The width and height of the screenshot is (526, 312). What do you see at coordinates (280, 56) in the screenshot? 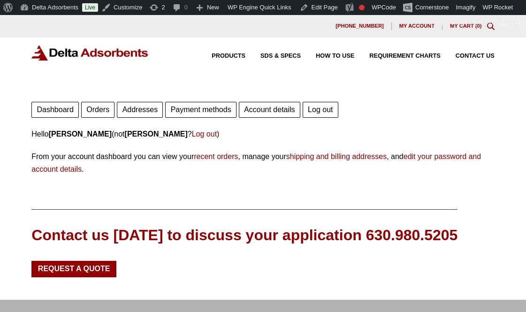
I see `span: SDS & SPECS` at bounding box center [280, 56].